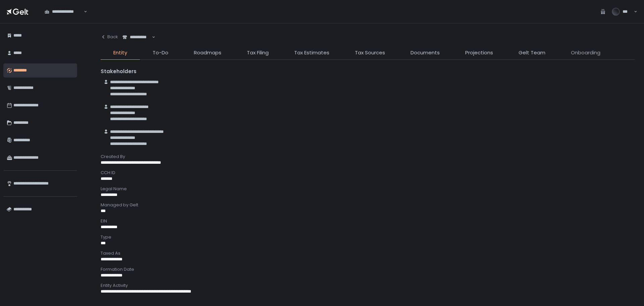 The height and width of the screenshot is (306, 644). I want to click on span: Onboarding, so click(586, 53).